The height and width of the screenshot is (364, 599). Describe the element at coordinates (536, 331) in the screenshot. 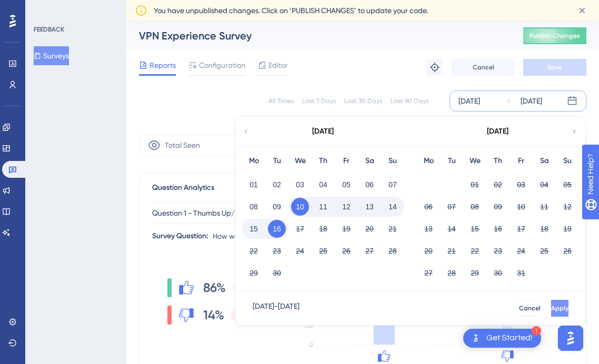

I see `div: 1` at that location.